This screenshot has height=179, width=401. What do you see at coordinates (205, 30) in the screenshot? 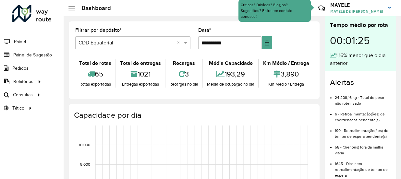
I see `label: Data` at bounding box center [205, 30].